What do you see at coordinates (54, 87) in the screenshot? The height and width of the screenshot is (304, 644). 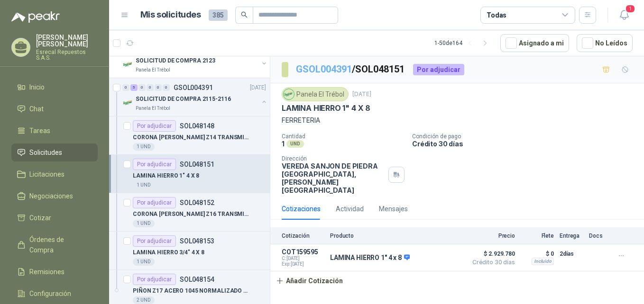 I see `a: Inicio` at bounding box center [54, 87].